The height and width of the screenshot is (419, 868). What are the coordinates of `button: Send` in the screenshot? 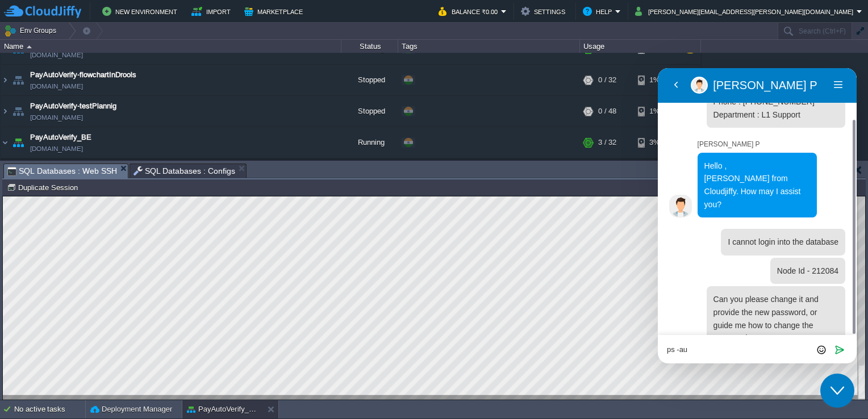 It's located at (181, 282).